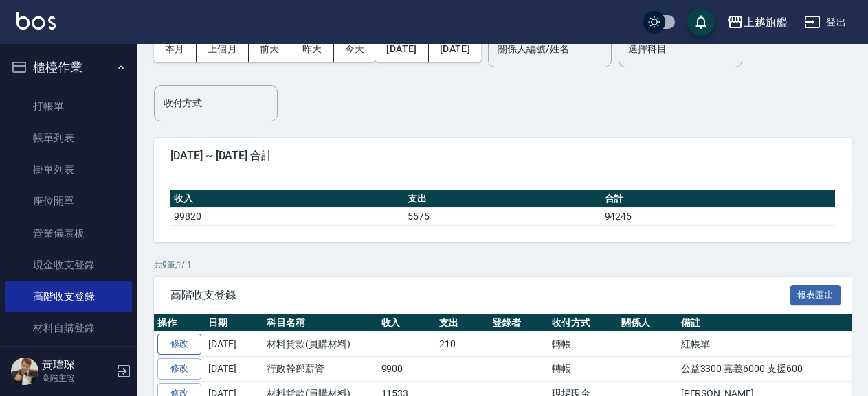  What do you see at coordinates (647, 324) in the screenshot?
I see `th: 關係人` at bounding box center [647, 324].